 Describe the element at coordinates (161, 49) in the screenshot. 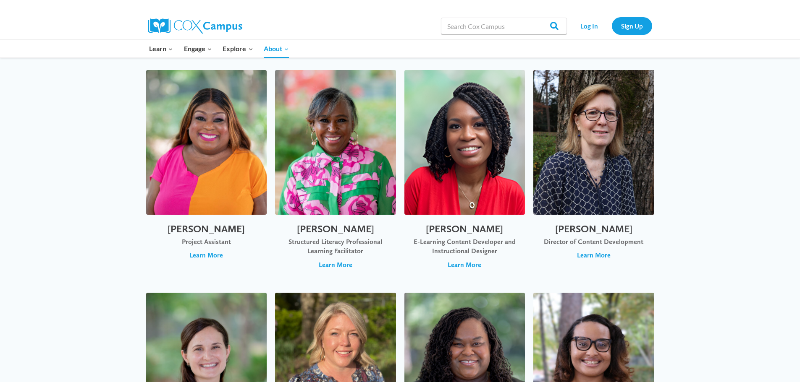

I see `button: Child menu of Learn` at that location.